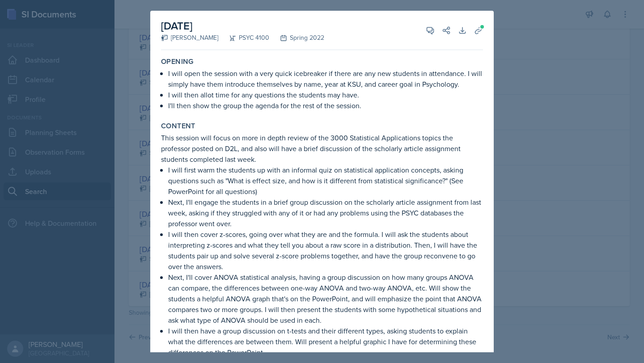 The height and width of the screenshot is (363, 644). Describe the element at coordinates (326, 181) in the screenshot. I see `p: I will first warm the students up with an informal quiz on statistical application concepts, aski...` at that location.